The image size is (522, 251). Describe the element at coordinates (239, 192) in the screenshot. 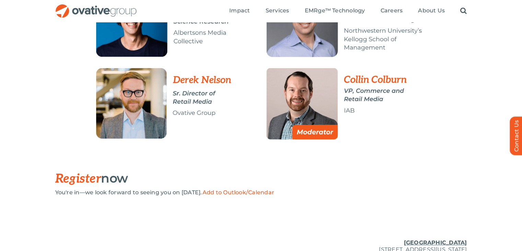

I see `a: Add to Outlook/Calendar` at that location.